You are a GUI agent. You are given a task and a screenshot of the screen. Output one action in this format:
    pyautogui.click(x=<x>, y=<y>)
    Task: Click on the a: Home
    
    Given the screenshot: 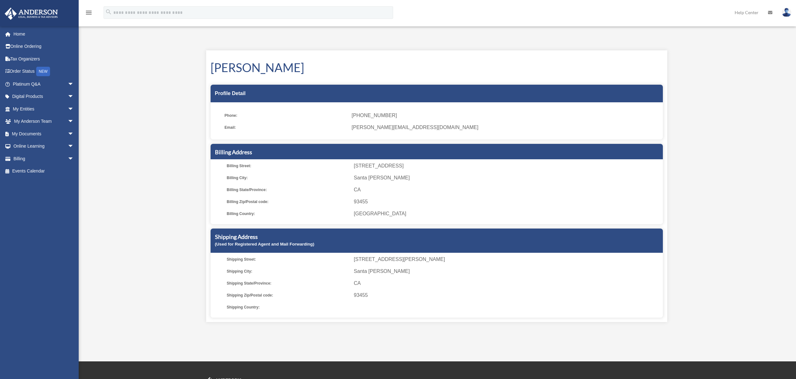 What is the action you would take?
    pyautogui.click(x=44, y=34)
    